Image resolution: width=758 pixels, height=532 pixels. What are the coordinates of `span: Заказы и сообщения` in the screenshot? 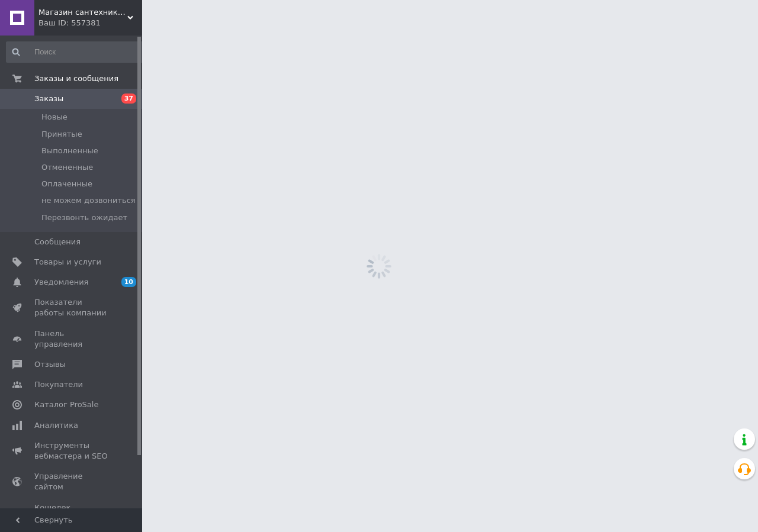 It's located at (77, 79).